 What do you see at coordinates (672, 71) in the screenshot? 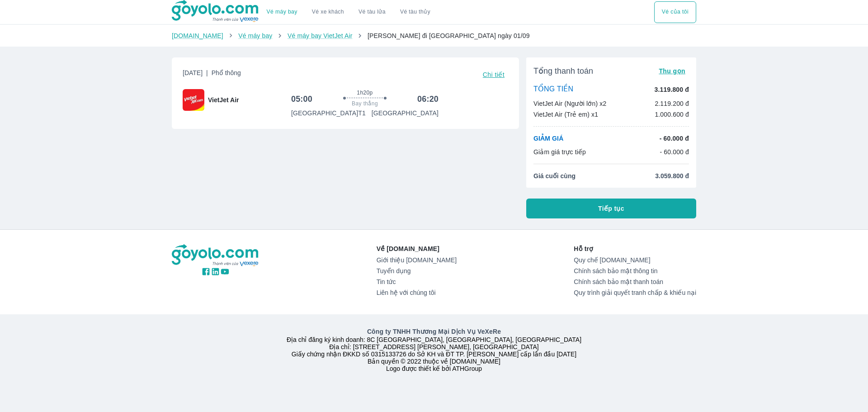
I see `button: Thu gọn` at bounding box center [672, 71].